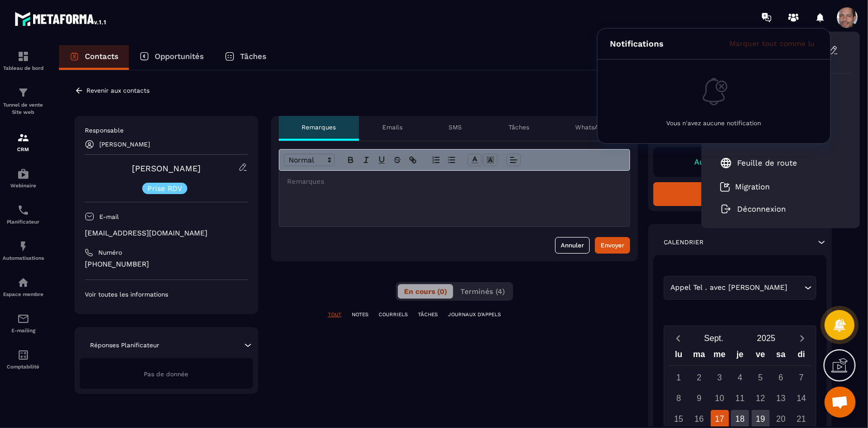 Image resolution: width=868 pixels, height=428 pixels. What do you see at coordinates (245, 57) in the screenshot?
I see `a: Tâches` at bounding box center [245, 57].